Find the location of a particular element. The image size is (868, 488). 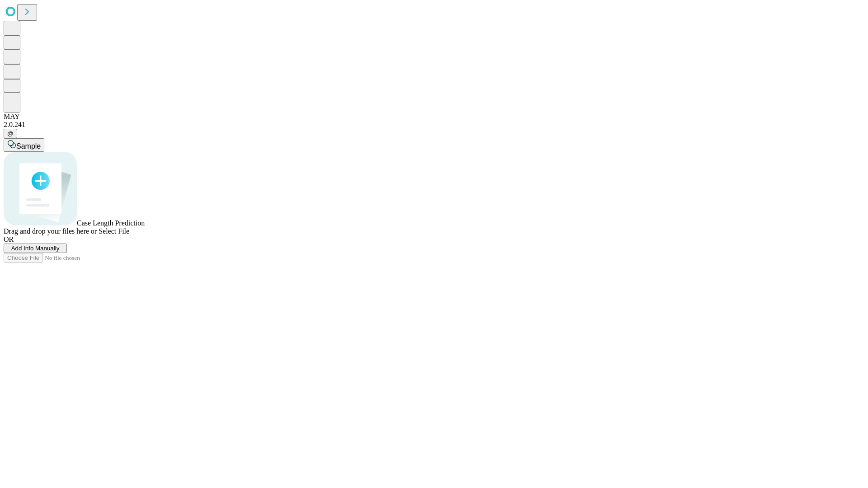

span: Drag and drop your files here or is located at coordinates (50, 231).